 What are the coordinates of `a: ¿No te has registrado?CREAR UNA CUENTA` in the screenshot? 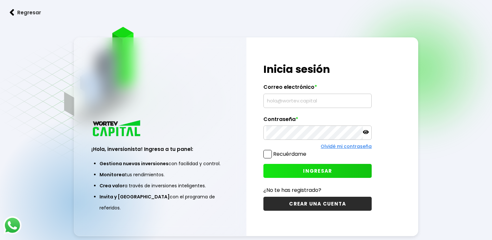 It's located at (317, 198).